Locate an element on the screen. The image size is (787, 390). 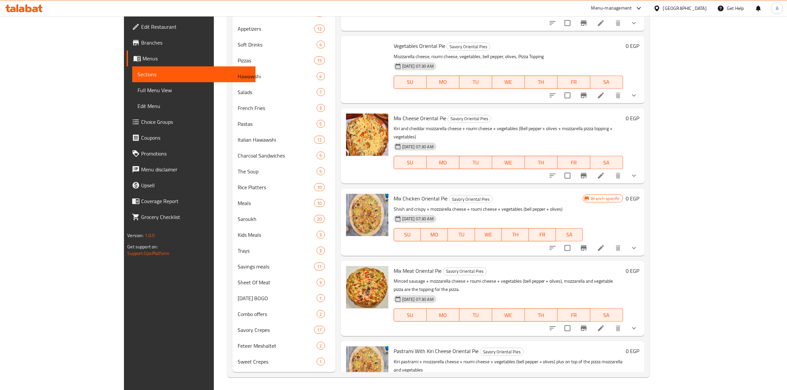
span: TH is located at coordinates (541, 163).